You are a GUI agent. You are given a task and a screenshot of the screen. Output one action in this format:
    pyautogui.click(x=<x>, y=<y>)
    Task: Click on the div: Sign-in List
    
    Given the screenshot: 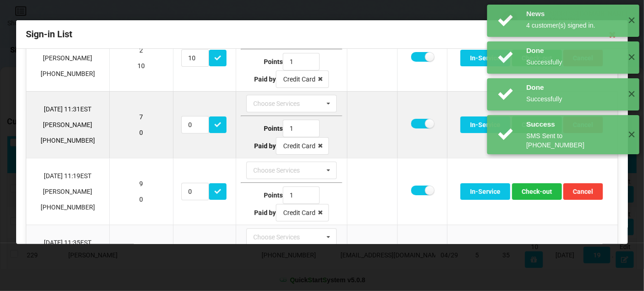 What is the action you would take?
    pyautogui.click(x=322, y=35)
    